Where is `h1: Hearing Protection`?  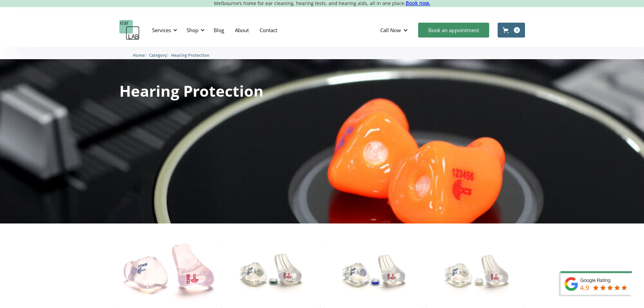
h1: Hearing Protection is located at coordinates (191, 91).